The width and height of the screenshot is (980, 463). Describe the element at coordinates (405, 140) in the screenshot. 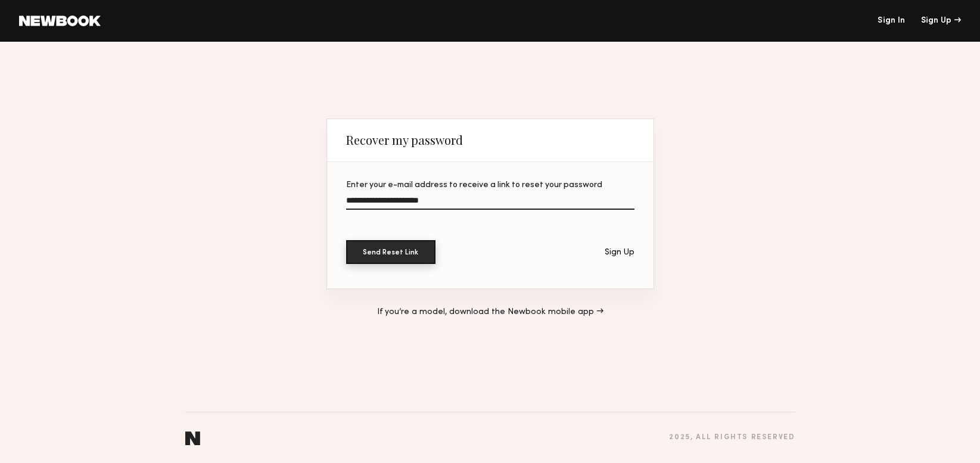

I see `div: Recover my password` at that location.